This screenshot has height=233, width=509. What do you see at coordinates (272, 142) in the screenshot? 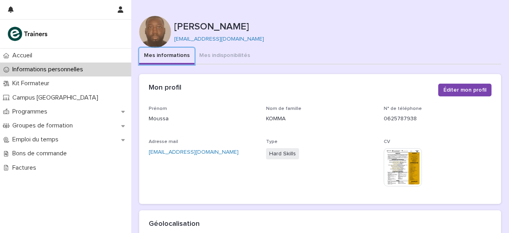
I see `span: Type` at bounding box center [272, 142].